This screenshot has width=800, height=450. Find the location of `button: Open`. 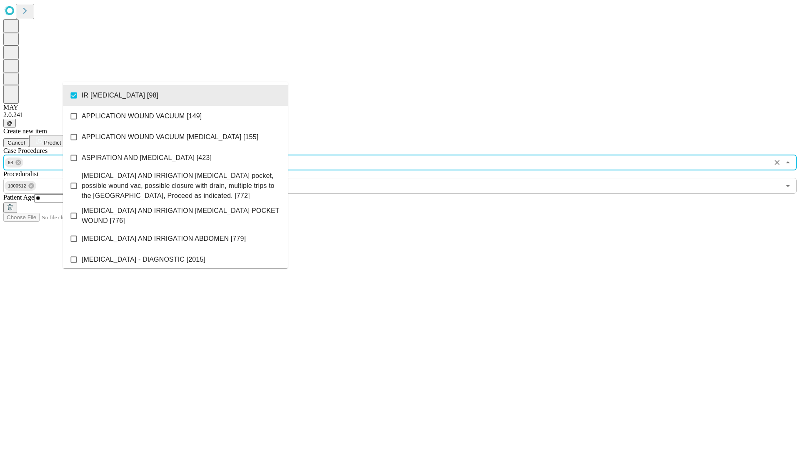

button: Open is located at coordinates (788, 186).